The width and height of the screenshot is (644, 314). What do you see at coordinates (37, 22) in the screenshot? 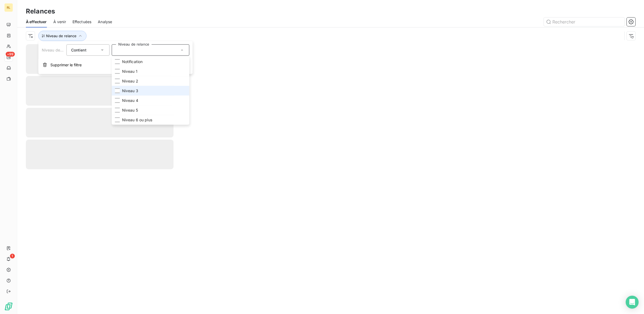
I see `span: À effectuer` at bounding box center [37, 22].